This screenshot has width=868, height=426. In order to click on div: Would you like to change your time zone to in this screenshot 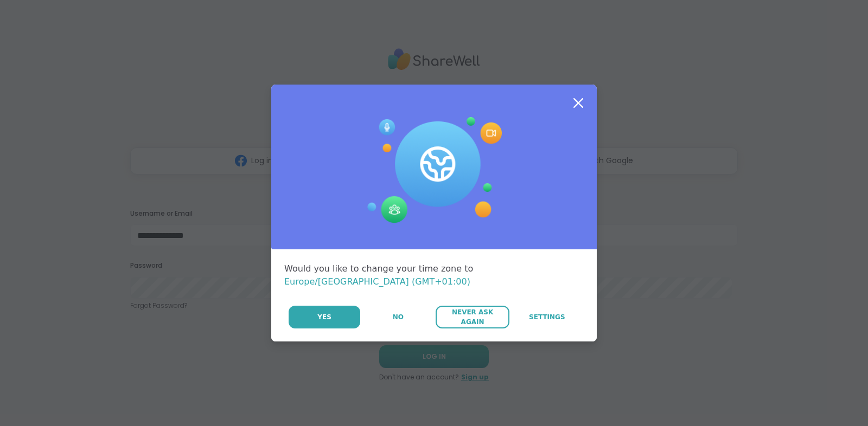, I will do `click(434, 275)`.